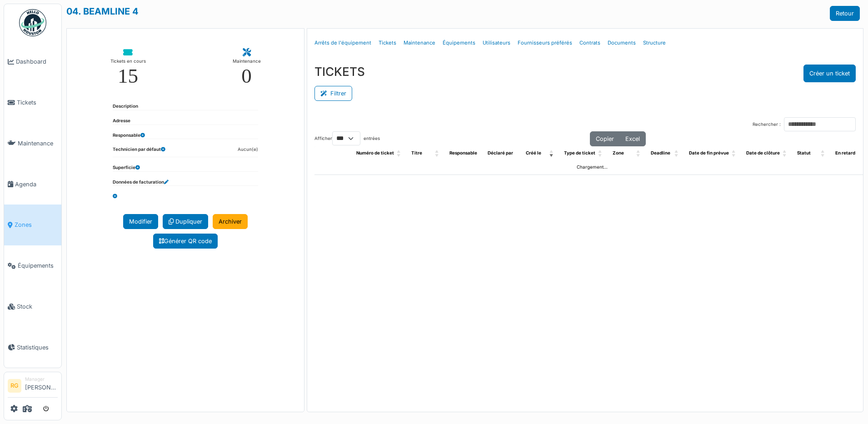  Describe the element at coordinates (36, 184) in the screenshot. I see `span: Agenda` at that location.